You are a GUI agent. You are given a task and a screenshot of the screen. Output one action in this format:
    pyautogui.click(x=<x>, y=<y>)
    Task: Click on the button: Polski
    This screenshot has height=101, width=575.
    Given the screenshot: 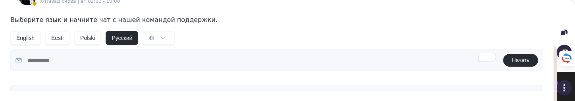 What is the action you would take?
    pyautogui.click(x=87, y=38)
    